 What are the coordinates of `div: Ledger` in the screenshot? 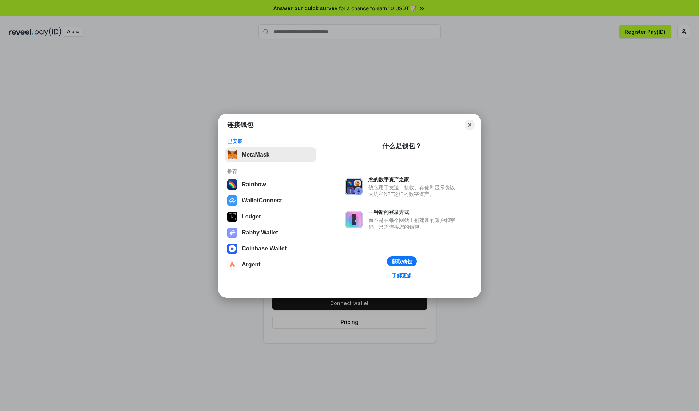 It's located at (251, 216).